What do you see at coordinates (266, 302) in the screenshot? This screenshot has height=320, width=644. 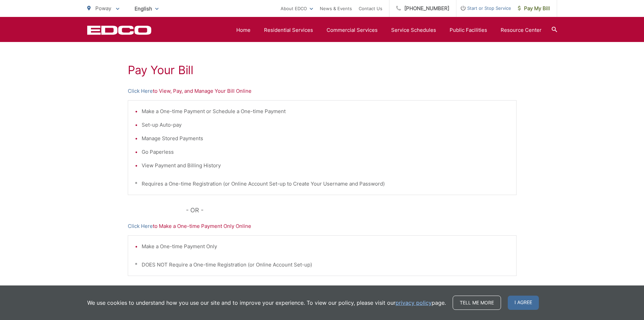 I see `p: We use cookies to understand how you use our site and to improve your experience. To view our pol...` at bounding box center [266, 302].